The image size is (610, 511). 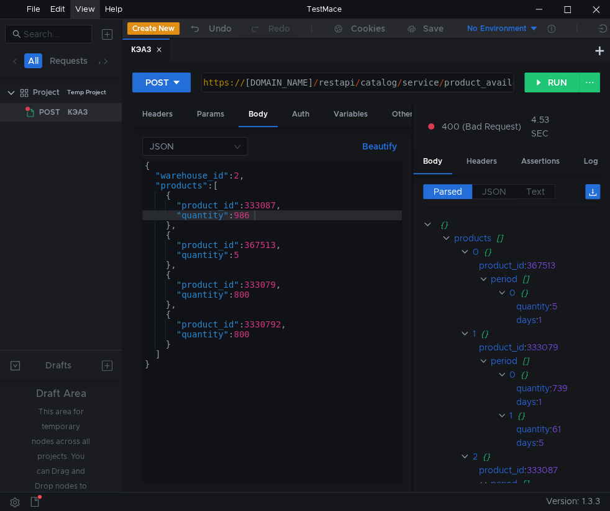 I want to click on div: Params, so click(x=210, y=114).